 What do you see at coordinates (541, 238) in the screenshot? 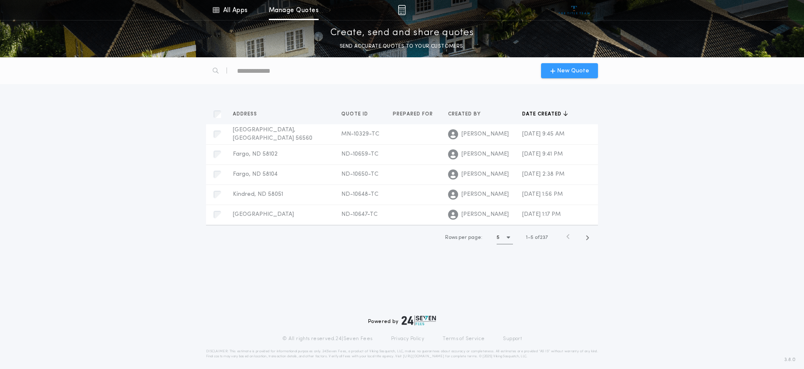
I see `span: of 237` at bounding box center [541, 238].